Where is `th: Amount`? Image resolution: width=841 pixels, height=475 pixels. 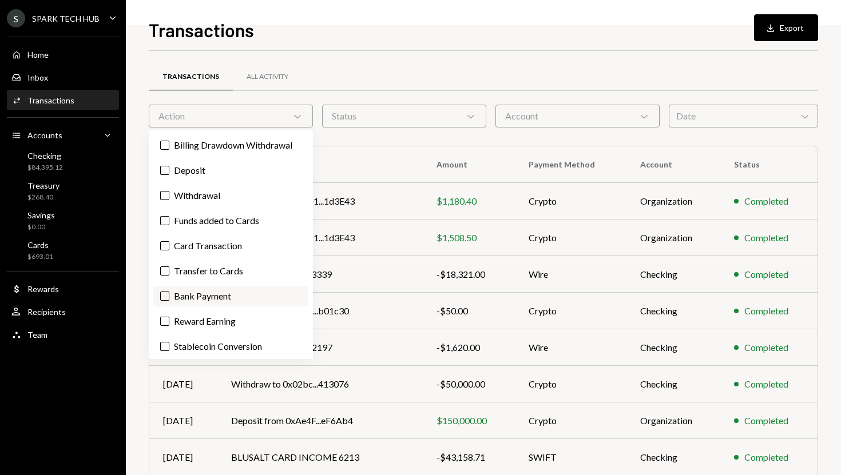 th: Amount is located at coordinates (468, 165).